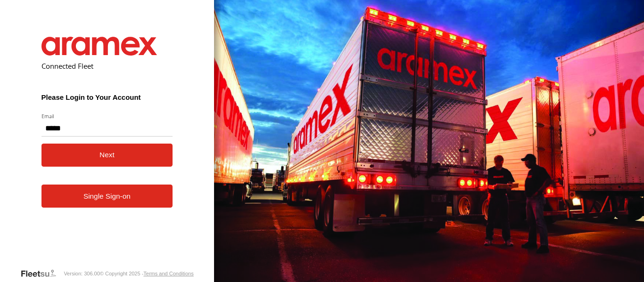 The image size is (644, 282). Describe the element at coordinates (107, 155) in the screenshot. I see `button: Next` at that location.